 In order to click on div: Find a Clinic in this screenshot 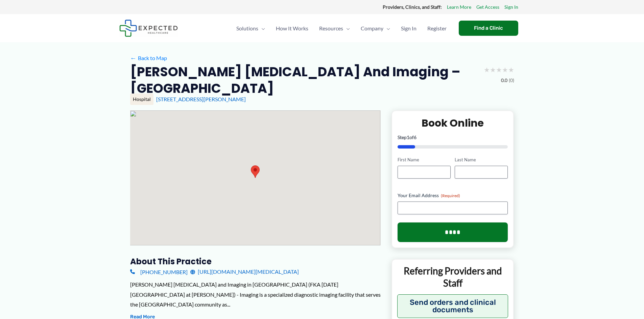, I will do `click(488, 28)`.